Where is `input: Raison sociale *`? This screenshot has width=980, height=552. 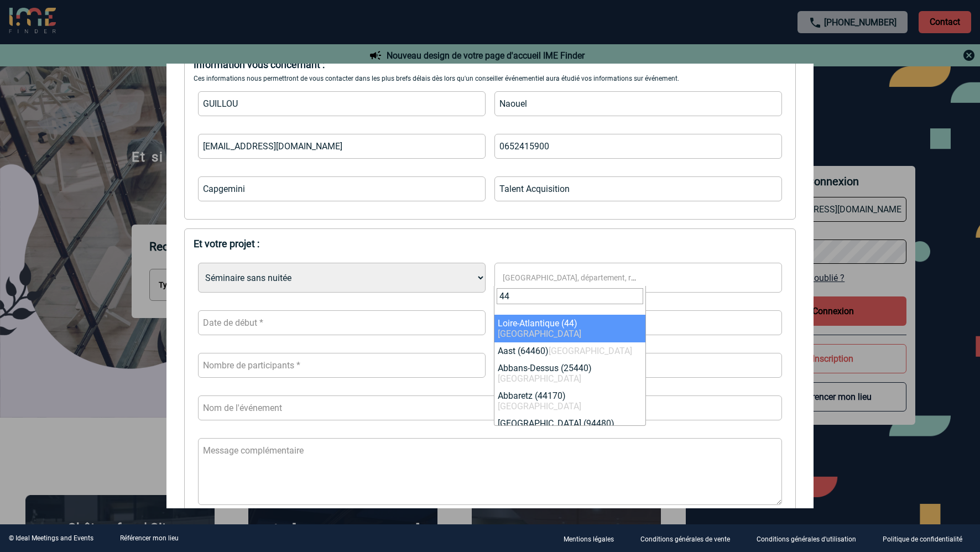 input: Raison sociale * is located at coordinates (342, 188).